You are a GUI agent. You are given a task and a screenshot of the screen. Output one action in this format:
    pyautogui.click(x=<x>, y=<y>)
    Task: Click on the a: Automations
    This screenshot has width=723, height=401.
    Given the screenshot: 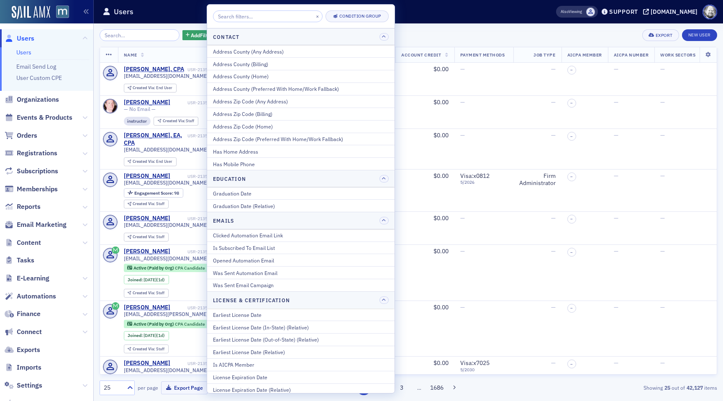 What is the action you would take?
    pyautogui.click(x=30, y=296)
    